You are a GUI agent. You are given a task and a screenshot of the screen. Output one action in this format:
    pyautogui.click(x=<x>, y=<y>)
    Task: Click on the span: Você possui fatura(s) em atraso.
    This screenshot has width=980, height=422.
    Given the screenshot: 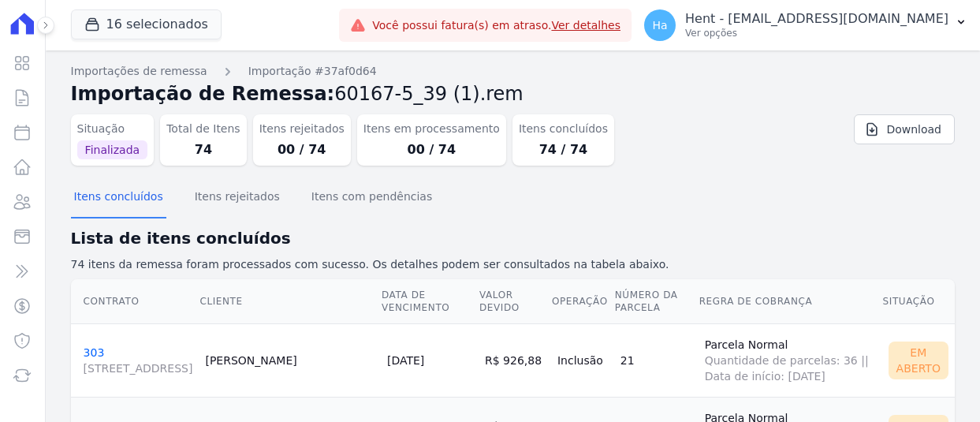 What is the action you would take?
    pyautogui.click(x=496, y=25)
    